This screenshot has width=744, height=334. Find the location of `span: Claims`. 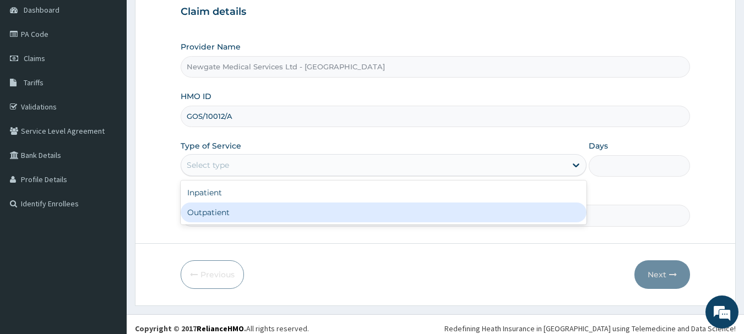

span: Claims is located at coordinates (34, 58).